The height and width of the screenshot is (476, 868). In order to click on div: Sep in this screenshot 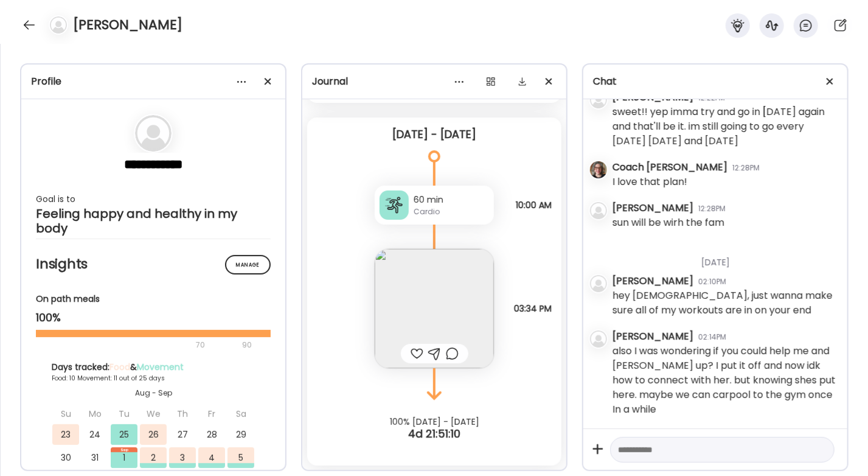, I will do `click(124, 449)`.